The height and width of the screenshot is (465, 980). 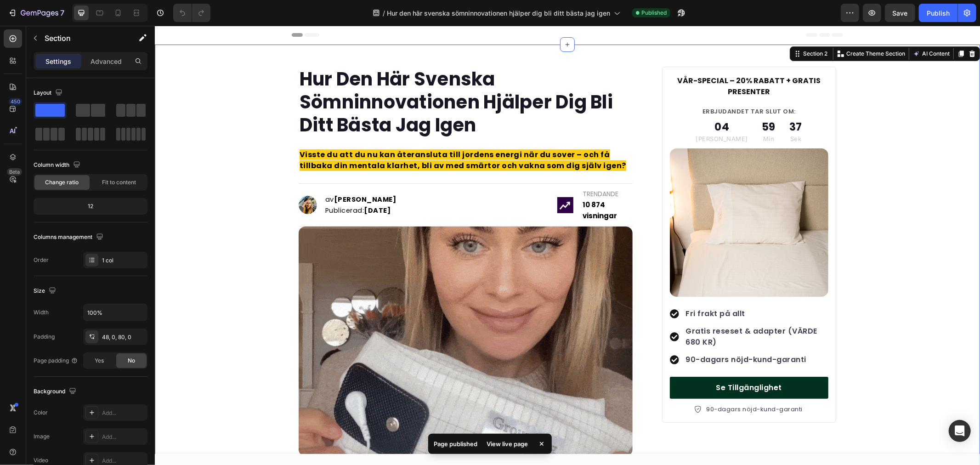 What do you see at coordinates (153, 179) in the screenshot?
I see `img: gempages_569495292001387541-618d6209-17f6-413f-81db-57305f08d011.png` at bounding box center [153, 179].